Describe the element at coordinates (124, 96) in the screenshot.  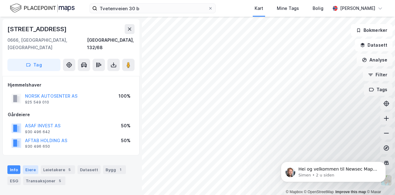
I see `div: 100%` at that location.